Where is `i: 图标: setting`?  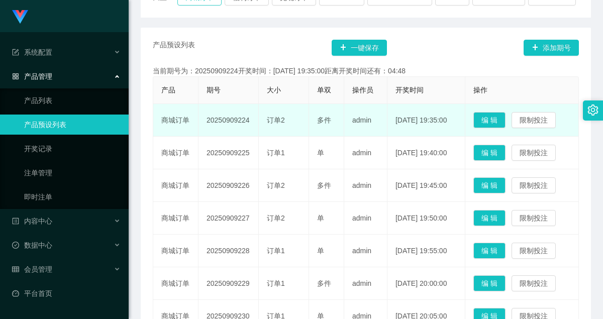
i: 图标: setting is located at coordinates (593, 110).